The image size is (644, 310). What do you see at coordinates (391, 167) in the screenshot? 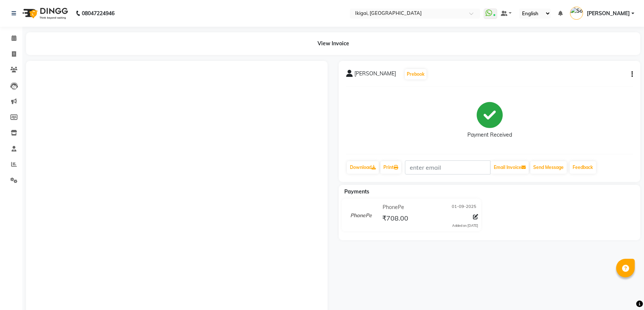
I see `a: Print` at bounding box center [391, 167].